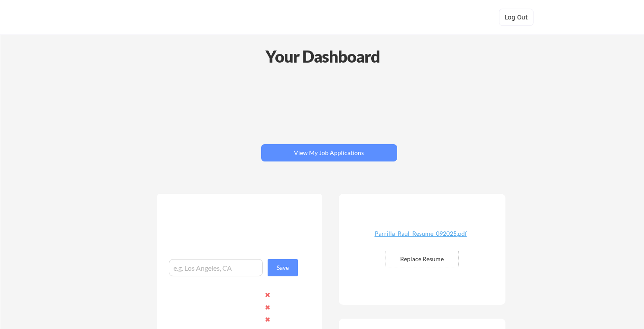  What do you see at coordinates (516, 17) in the screenshot?
I see `button: Log Out` at bounding box center [516, 17].